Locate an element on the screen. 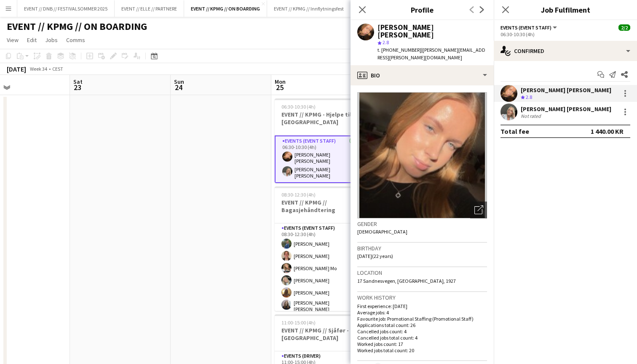 This screenshot has height=364, width=637. a: Jobs is located at coordinates (51, 40).